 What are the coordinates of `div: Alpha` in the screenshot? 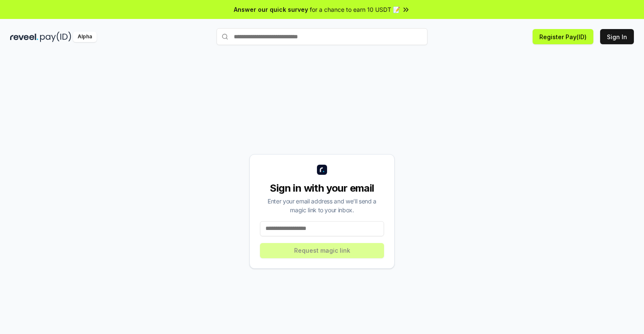 It's located at (85, 37).